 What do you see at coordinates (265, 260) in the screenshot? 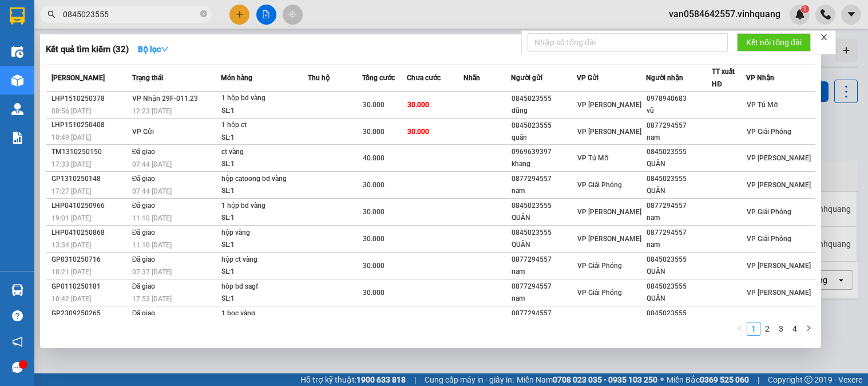
I see `div: hộp ct vàng` at bounding box center [265, 260].